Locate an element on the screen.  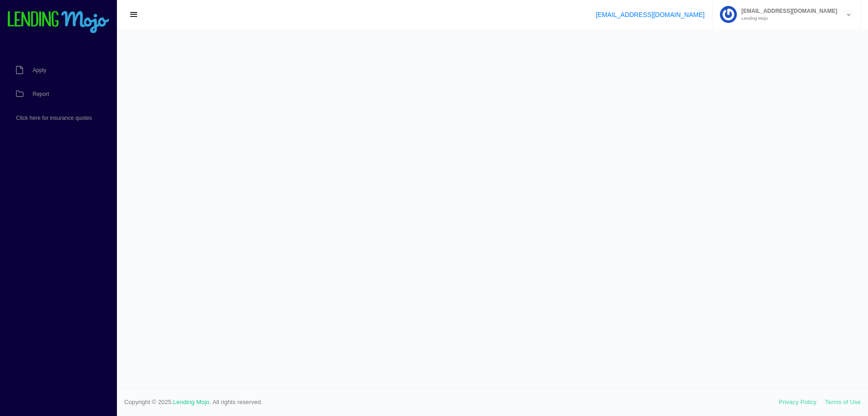
small: Lending Mojo is located at coordinates (787, 18).